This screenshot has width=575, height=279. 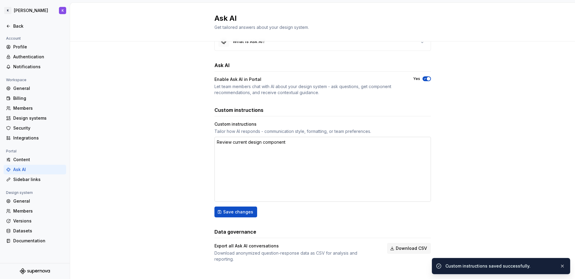 I want to click on div: Let team members chat with AI about your design system - ask questions, get component recommendat..., so click(x=308, y=90).